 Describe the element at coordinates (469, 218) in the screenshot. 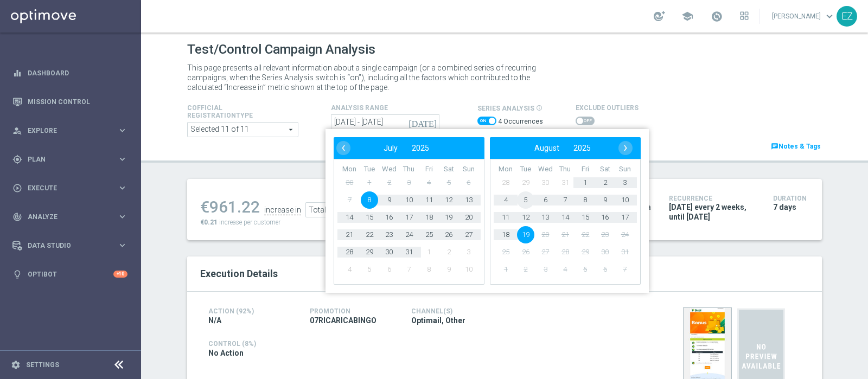

I see `span: 20` at that location.